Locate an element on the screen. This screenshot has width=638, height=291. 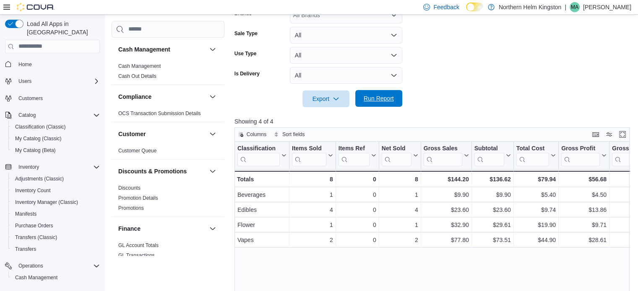
span: Home is located at coordinates (25, 65).